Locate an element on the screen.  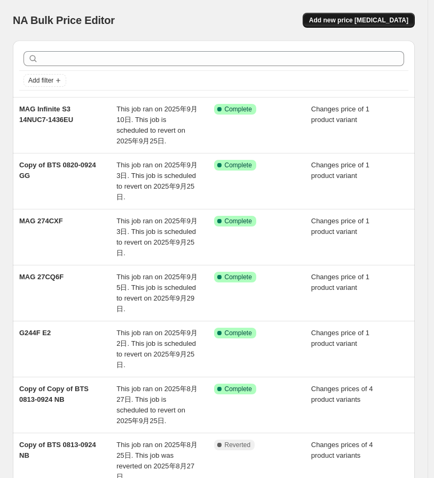
span: NA Bulk Price Editor is located at coordinates (63, 20).